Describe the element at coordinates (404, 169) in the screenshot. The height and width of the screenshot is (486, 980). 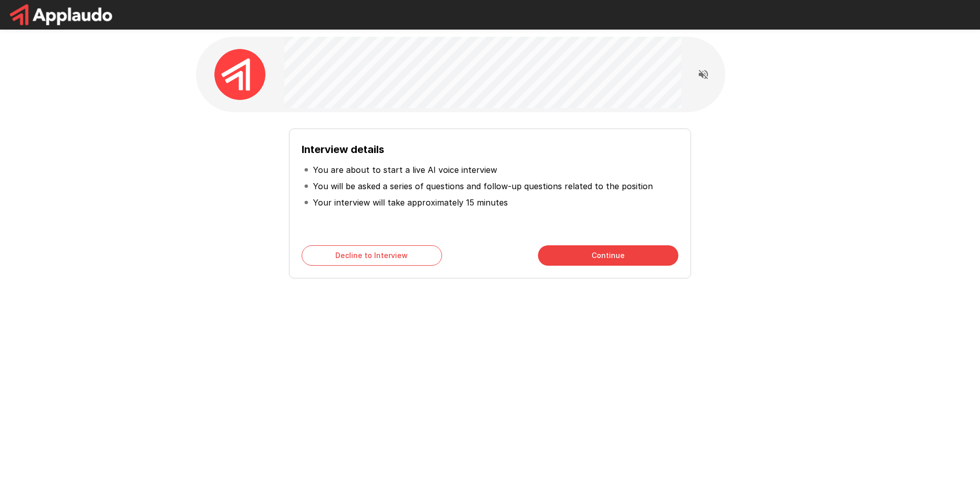
I see `p: You are about to start a live AI voice interview` at that location.